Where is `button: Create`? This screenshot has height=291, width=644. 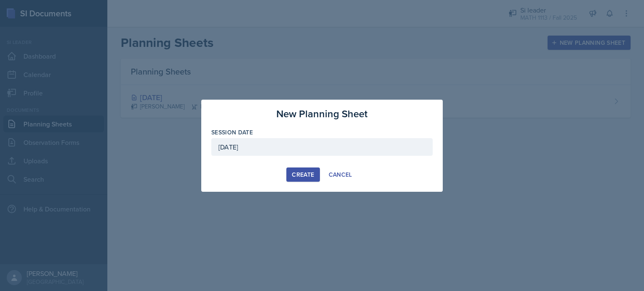 button: Create is located at coordinates (303, 175).